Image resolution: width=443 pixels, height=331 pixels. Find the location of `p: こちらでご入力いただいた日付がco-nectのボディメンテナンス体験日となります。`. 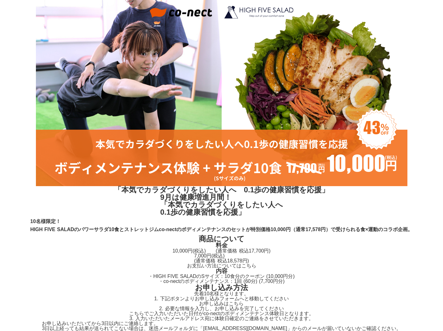

p: こちらでご入力いただいた日付がco-nectのボディメンテナンス体験日となります。 is located at coordinates (222, 313).